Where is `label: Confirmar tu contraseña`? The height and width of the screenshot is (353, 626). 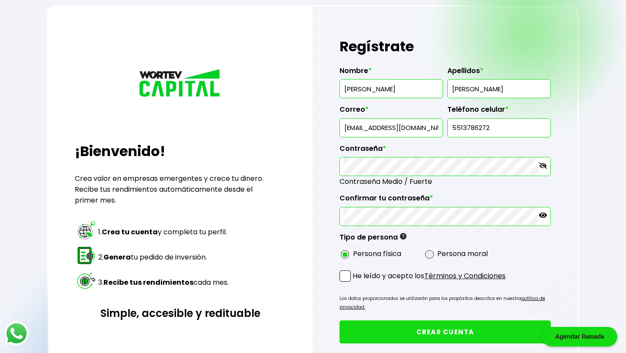 label: Confirmar tu contraseña is located at coordinates (445, 200).